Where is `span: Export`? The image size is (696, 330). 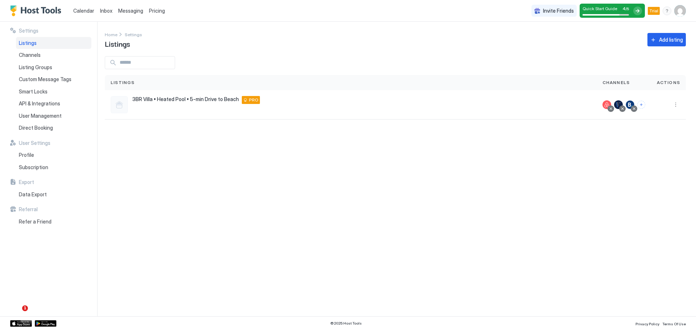
span: Export is located at coordinates (26, 182).